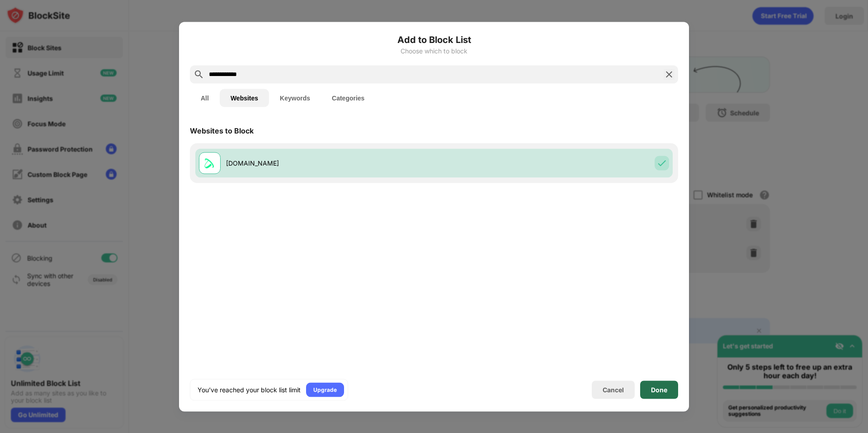  I want to click on img: favicons, so click(210, 163).